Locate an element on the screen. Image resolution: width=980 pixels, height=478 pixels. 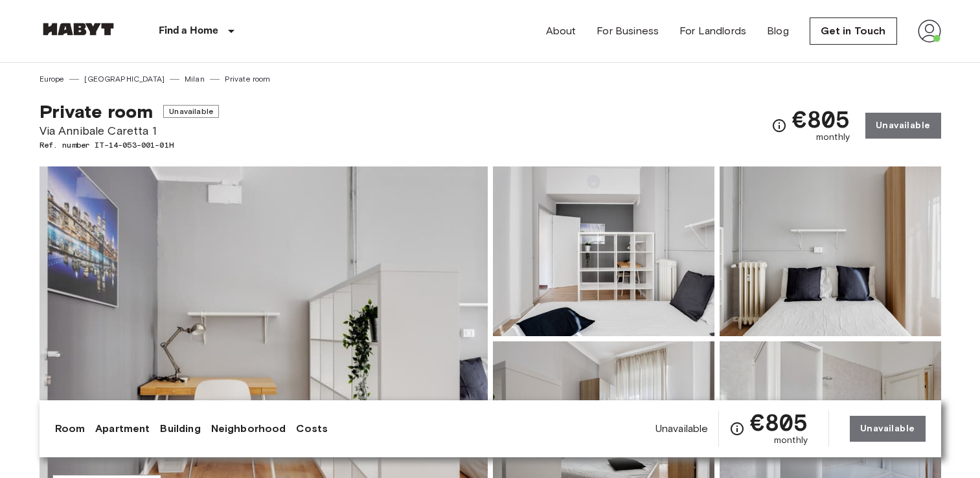
a: For Business is located at coordinates (628, 31).